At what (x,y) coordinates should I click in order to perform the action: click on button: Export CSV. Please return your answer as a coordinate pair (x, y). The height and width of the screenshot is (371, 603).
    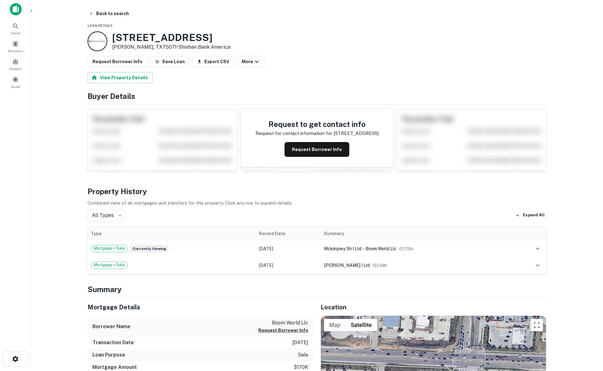
    Looking at the image, I should click on (213, 62).